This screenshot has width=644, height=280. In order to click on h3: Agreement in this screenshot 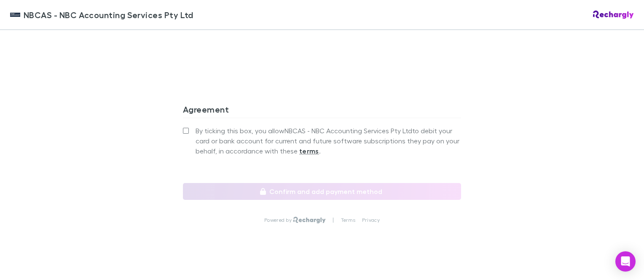, I will do `click(322, 111)`.